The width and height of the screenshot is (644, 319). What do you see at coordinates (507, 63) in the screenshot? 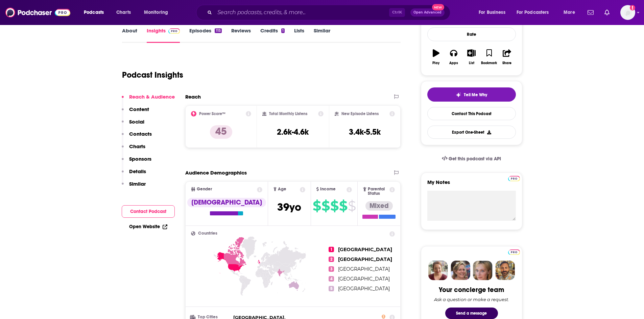
I see `div: Share` at bounding box center [507, 63].